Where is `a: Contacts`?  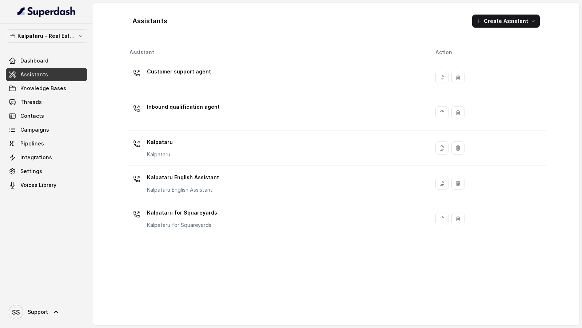
a: Contacts is located at coordinates (47, 116).